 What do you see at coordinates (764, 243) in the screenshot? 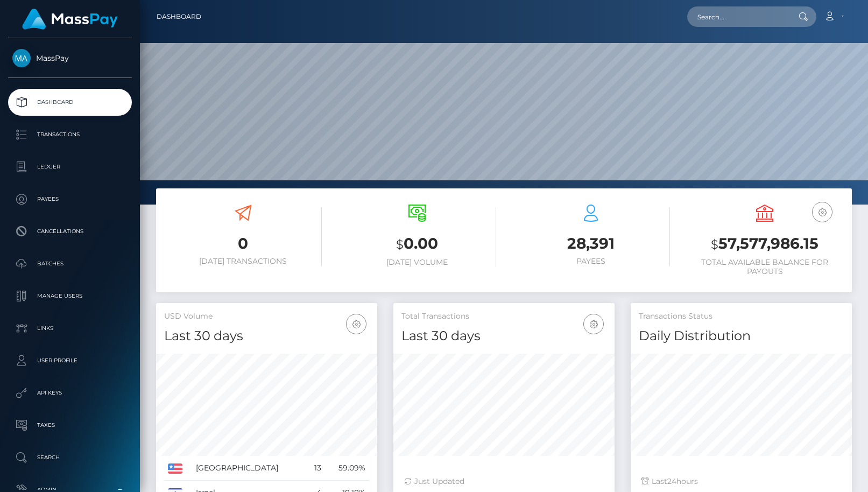
I see `h3: 57,577,986.15` at bounding box center [764, 243].